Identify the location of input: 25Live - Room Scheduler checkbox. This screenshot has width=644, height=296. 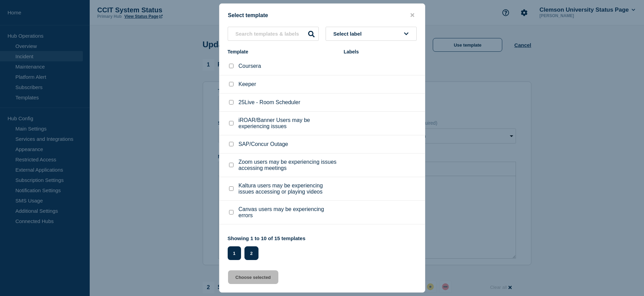
(231, 102).